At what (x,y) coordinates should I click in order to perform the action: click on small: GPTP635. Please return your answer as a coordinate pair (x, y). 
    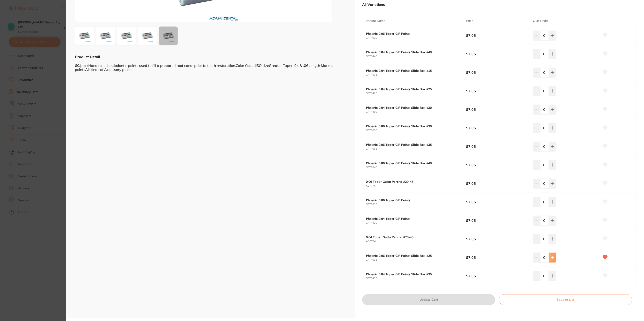
    Looking at the image, I should click on (416, 149).